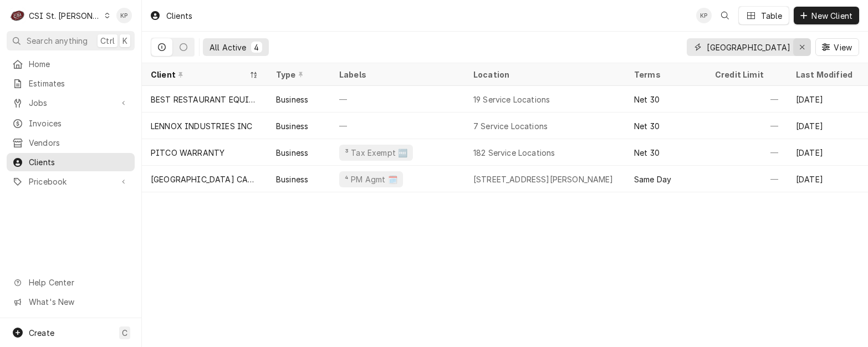  Describe the element at coordinates (79, 143) in the screenshot. I see `span: Vendors` at that location.